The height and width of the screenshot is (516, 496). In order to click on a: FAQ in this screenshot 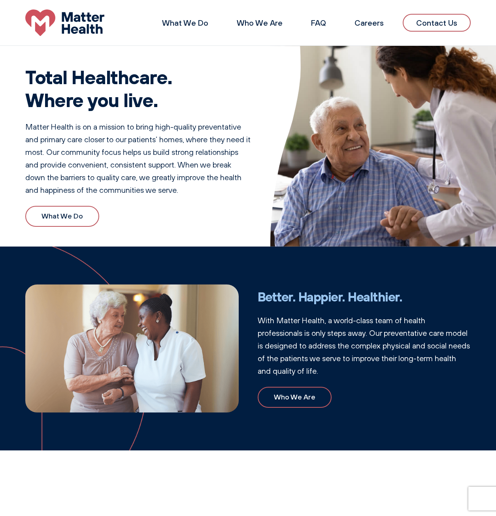, I will do `click(319, 23)`.